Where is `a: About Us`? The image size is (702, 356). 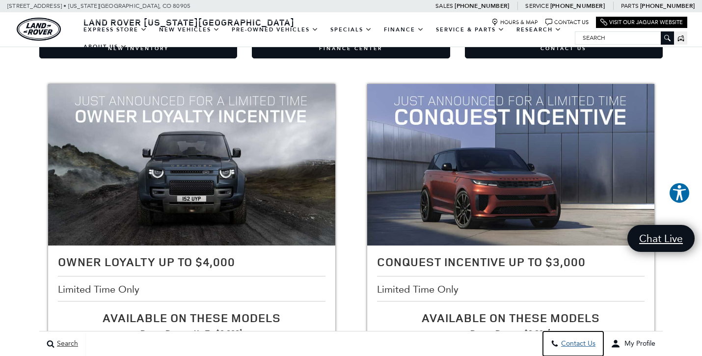 a: About Us is located at coordinates (105, 47).